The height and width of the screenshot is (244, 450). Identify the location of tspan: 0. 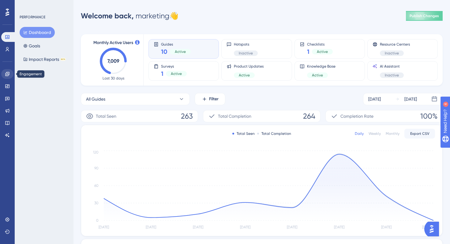
(97, 221).